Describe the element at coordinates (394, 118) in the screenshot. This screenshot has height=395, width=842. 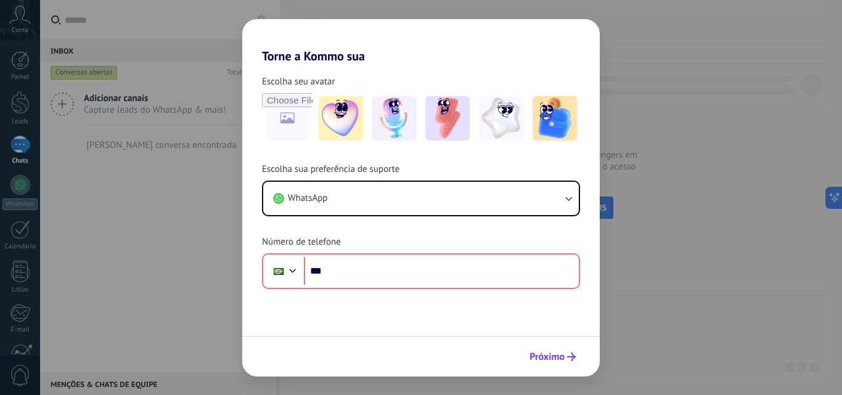
I see `img: -2.jpeg` at that location.